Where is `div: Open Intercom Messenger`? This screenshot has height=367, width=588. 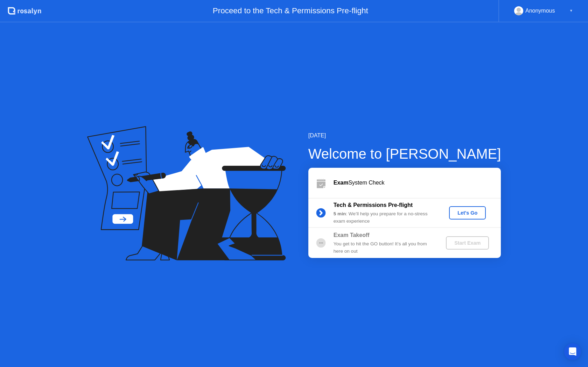 div: Open Intercom Messenger is located at coordinates (573, 351).